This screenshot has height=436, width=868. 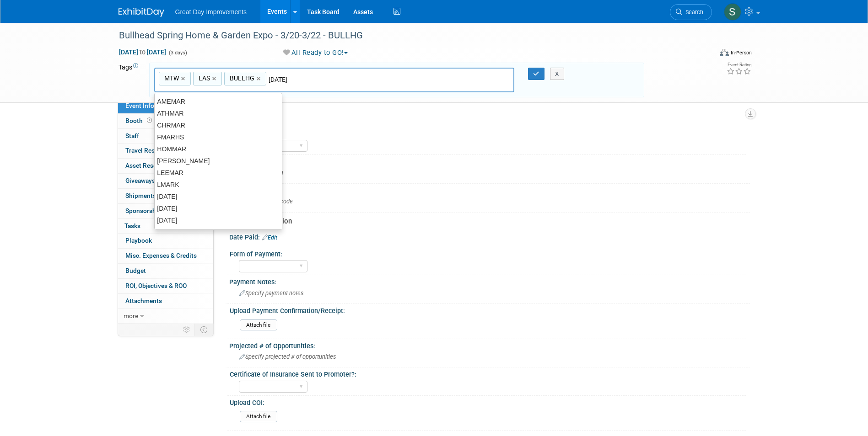 I want to click on span: MTW, so click(x=170, y=78).